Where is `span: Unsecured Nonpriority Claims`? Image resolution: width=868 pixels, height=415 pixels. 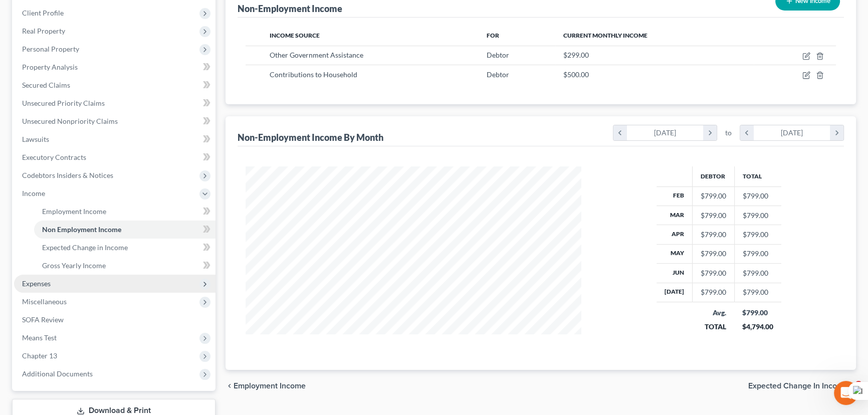 span: Unsecured Nonpriority Claims is located at coordinates (69, 121).